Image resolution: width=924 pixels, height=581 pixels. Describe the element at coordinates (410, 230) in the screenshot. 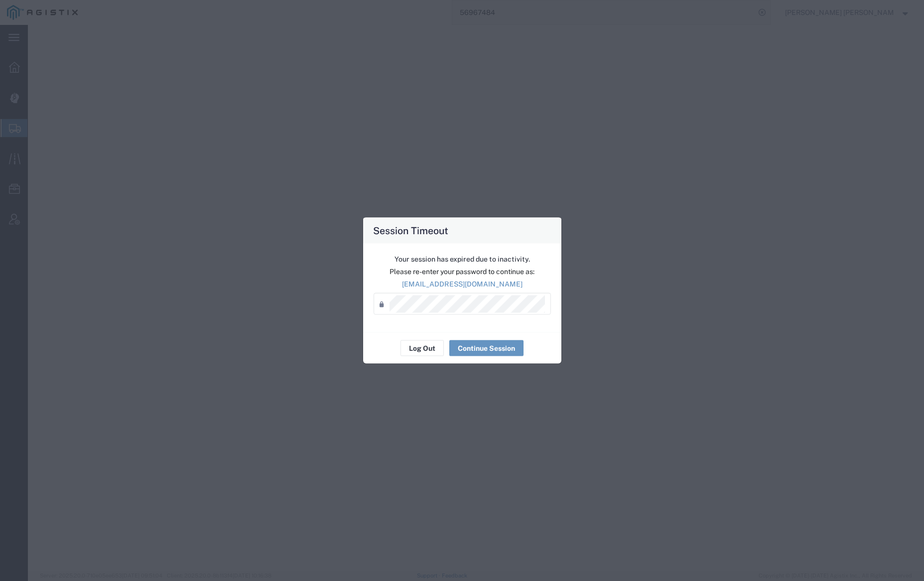

I see `h4: Session Timeout` at that location.